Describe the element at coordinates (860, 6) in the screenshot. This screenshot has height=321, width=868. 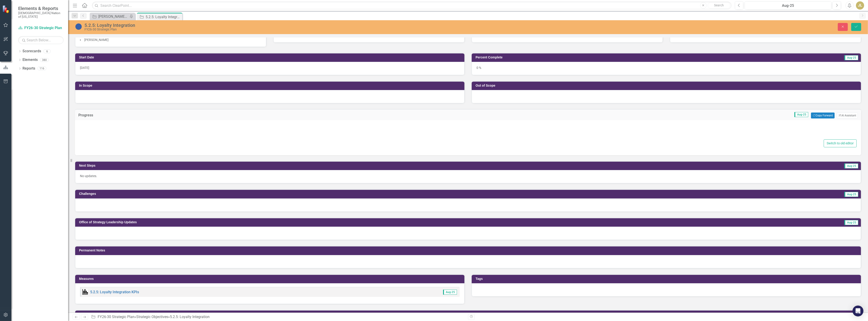
I see `button: JL` at that location.